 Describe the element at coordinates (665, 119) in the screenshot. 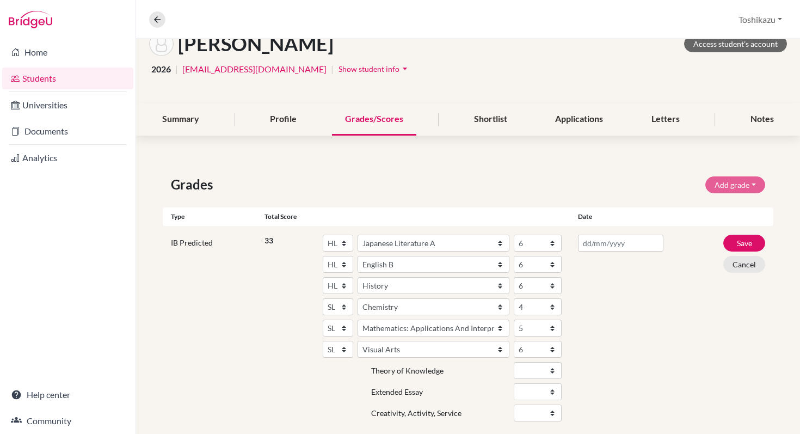

I see `div: Letters` at that location.